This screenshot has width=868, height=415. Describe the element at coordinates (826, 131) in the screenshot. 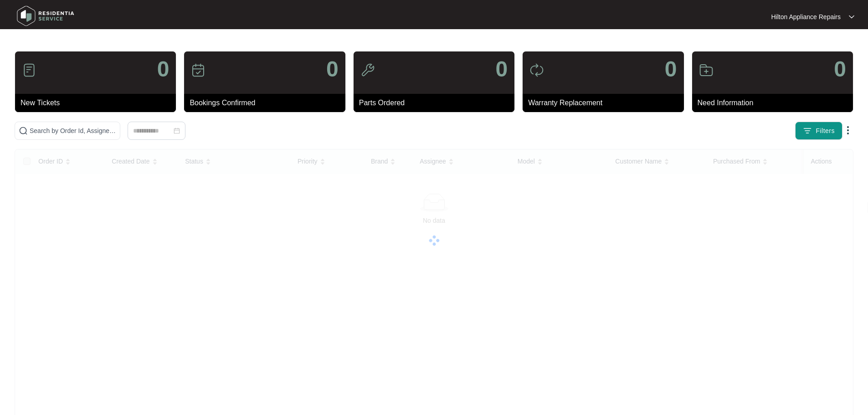

I see `span: Filters` at that location.